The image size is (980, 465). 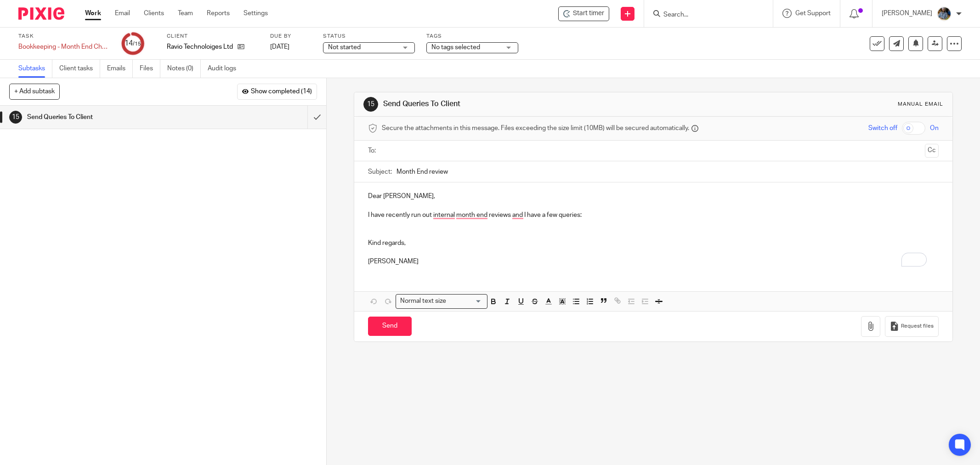 What do you see at coordinates (653, 227) in the screenshot?
I see `div: To enrich screen reader interactions, please activate Accessibility in Grammarly extension settings` at bounding box center [653, 227].